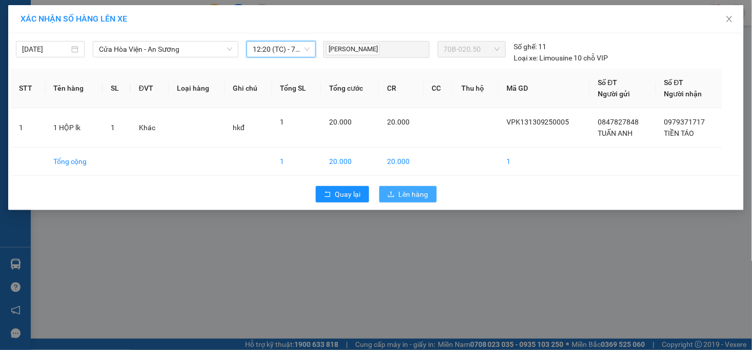 This screenshot has height=350, width=752. Describe the element at coordinates (679, 133) in the screenshot. I see `span: TIỀN TÁO` at that location.